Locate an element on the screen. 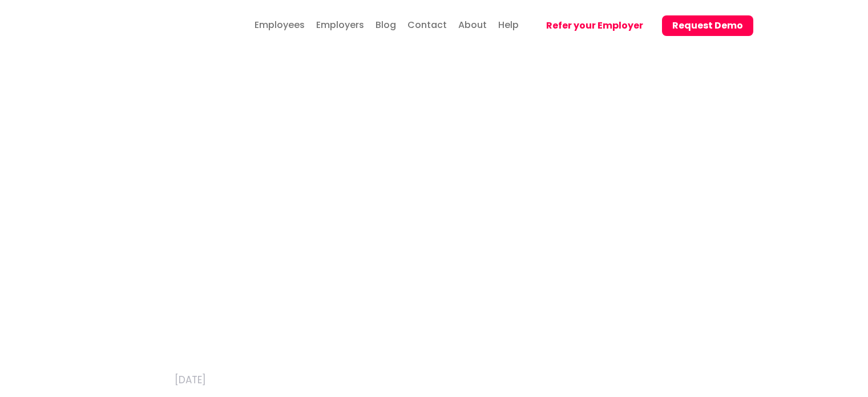 The width and height of the screenshot is (868, 397). a: Blog is located at coordinates (385, 23).